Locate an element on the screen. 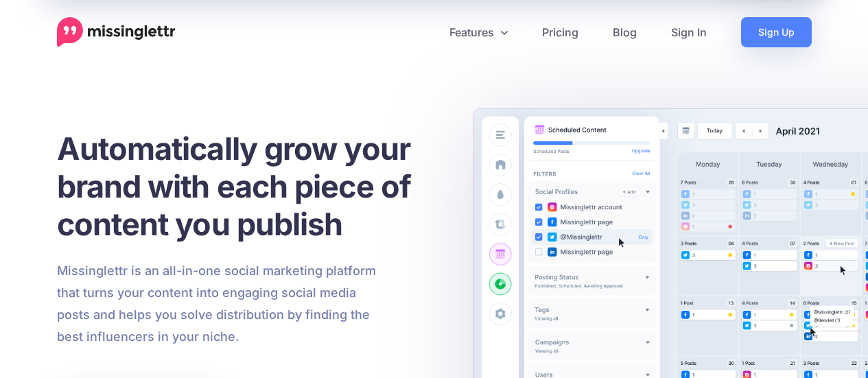  h1: Automatically grow your brand with each piece of content you publish is located at coordinates (251, 186).